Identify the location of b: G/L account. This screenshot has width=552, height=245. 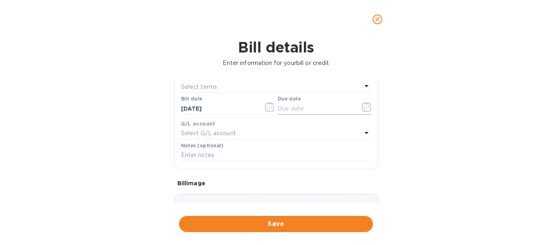
(198, 124).